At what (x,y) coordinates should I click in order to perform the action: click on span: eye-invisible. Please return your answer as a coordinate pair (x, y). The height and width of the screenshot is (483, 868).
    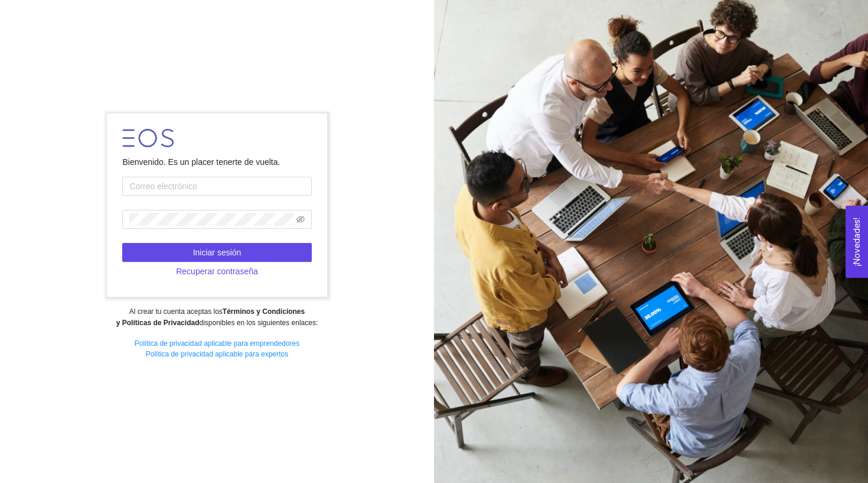
    Looking at the image, I should click on (301, 219).